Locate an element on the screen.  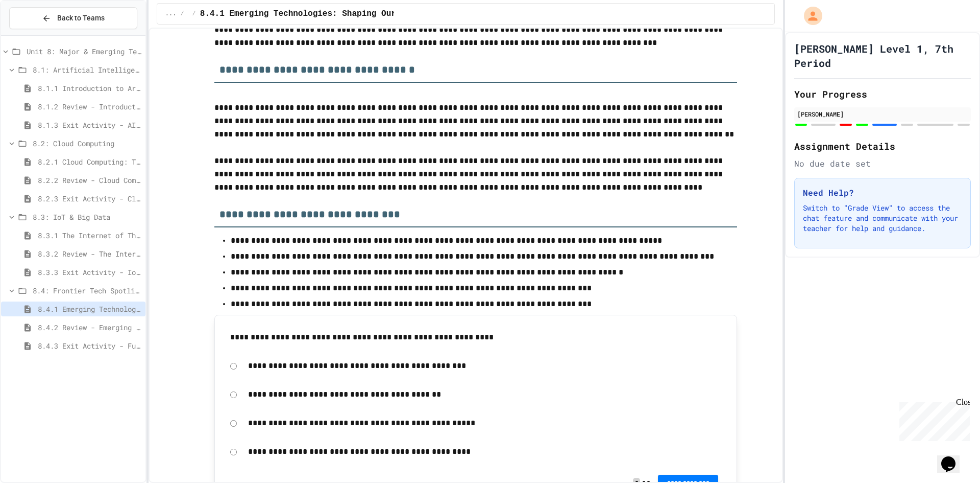
span: 8.2: Cloud Computing is located at coordinates (86, 143).